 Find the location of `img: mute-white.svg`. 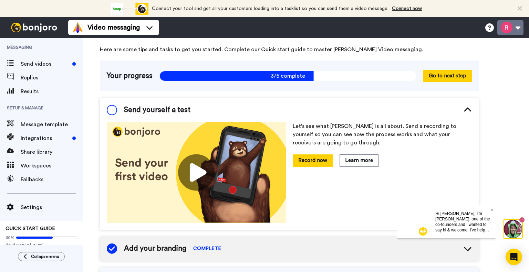

img: mute-white.svg is located at coordinates (26, 26).